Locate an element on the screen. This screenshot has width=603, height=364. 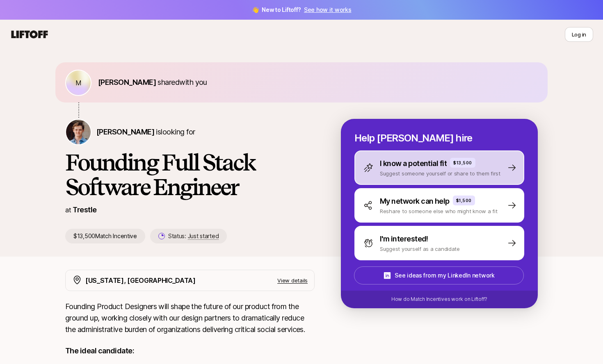
p: Suggest someone yourself or share to them first is located at coordinates (440, 174).